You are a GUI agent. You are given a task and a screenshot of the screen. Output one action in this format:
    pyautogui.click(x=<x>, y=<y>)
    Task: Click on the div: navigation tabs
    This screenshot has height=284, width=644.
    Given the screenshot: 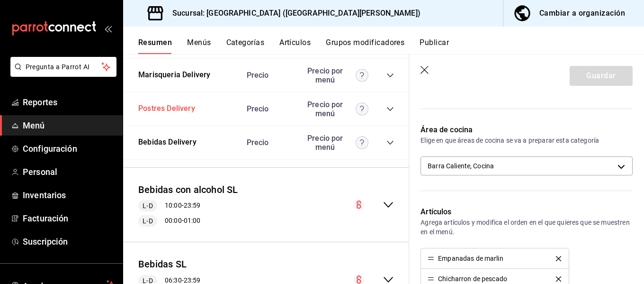 What is the action you would take?
    pyautogui.click(x=391, y=46)
    